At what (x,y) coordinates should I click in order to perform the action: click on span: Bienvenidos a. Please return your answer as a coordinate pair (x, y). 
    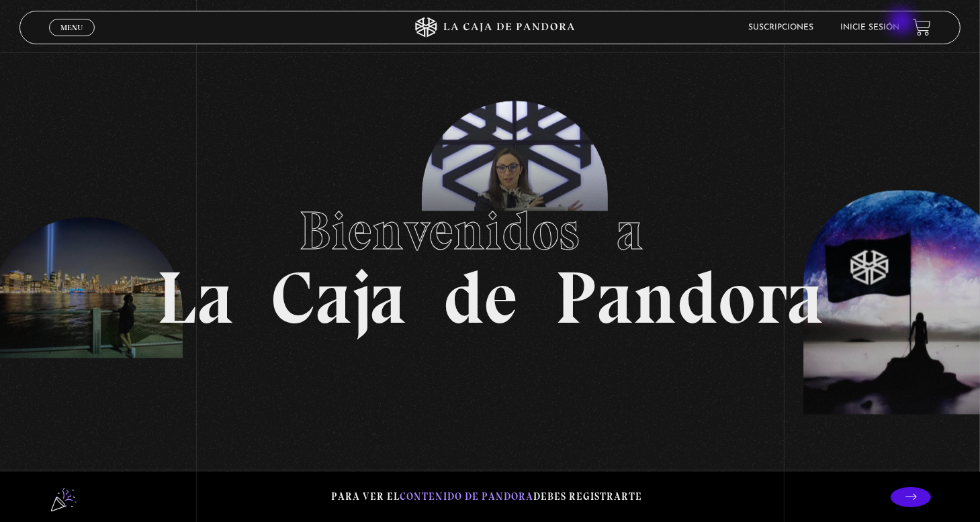
    Looking at the image, I should click on (490, 231).